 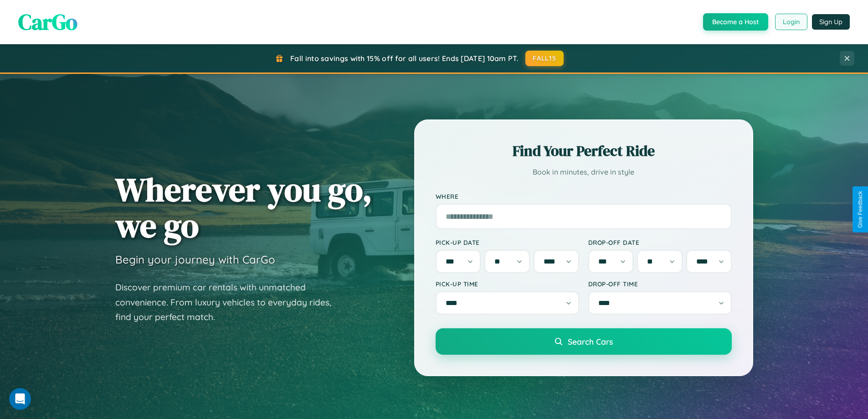 What do you see at coordinates (591, 342) in the screenshot?
I see `span: Search Cars` at bounding box center [591, 342].